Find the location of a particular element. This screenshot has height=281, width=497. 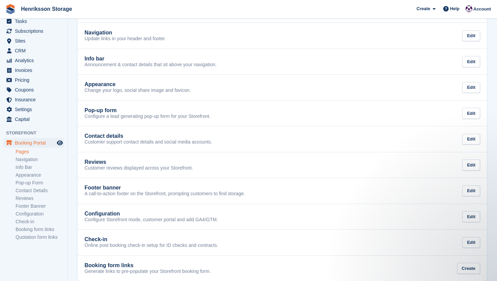

p: Customer support contact details and social media accounts. is located at coordinates (148, 142).